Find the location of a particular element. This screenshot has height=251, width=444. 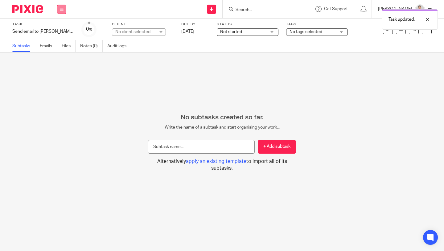

h2: No subtasks created so far. is located at coordinates (222, 117).